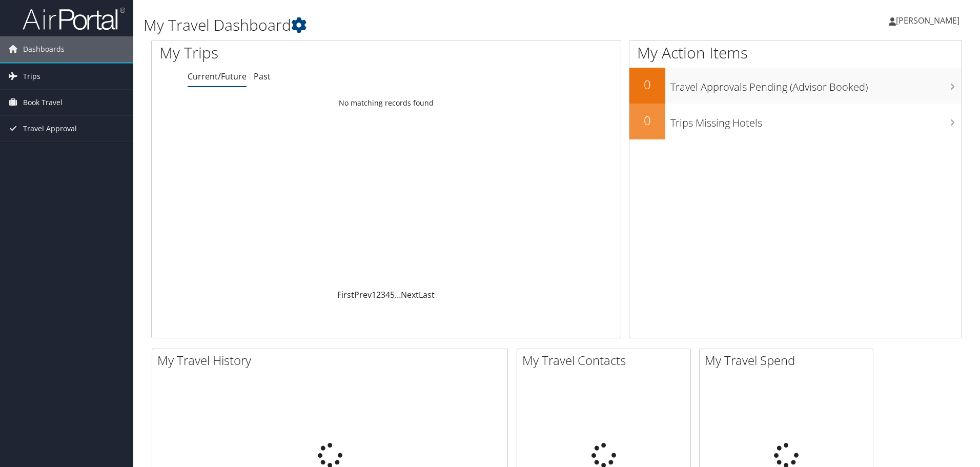 This screenshot has height=467, width=980. Describe the element at coordinates (332, 360) in the screenshot. I see `h2: My Travel History` at that location.